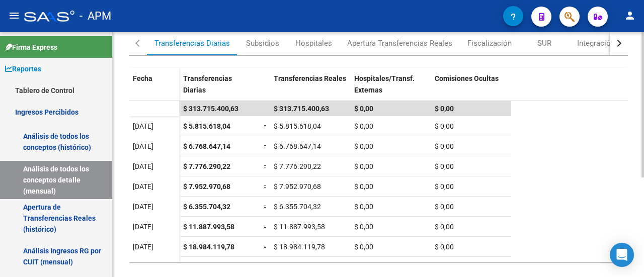  What do you see at coordinates (95, 16) in the screenshot?
I see `span: - APM` at bounding box center [95, 16].